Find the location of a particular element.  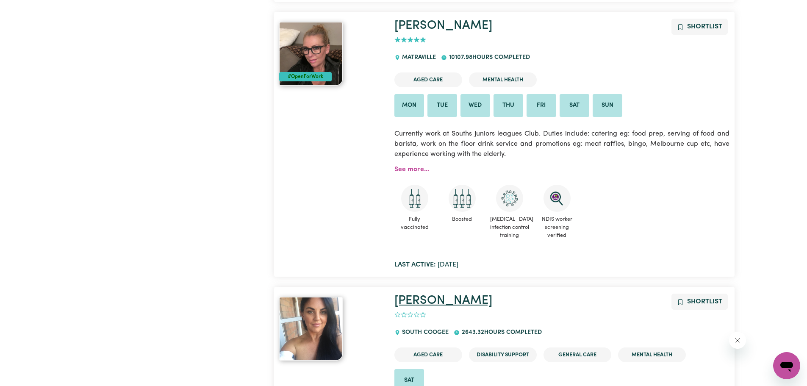

img: Care and support worker has received 2 doses of COVID-19 vaccine is located at coordinates (415, 198).